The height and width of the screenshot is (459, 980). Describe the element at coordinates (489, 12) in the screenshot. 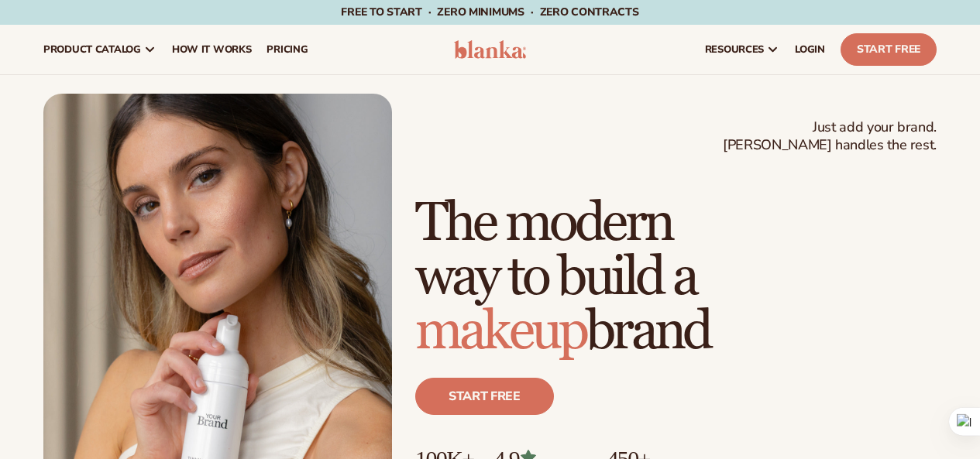

I see `span: Free to start · ZERO minimums · ZERO contracts` at that location.